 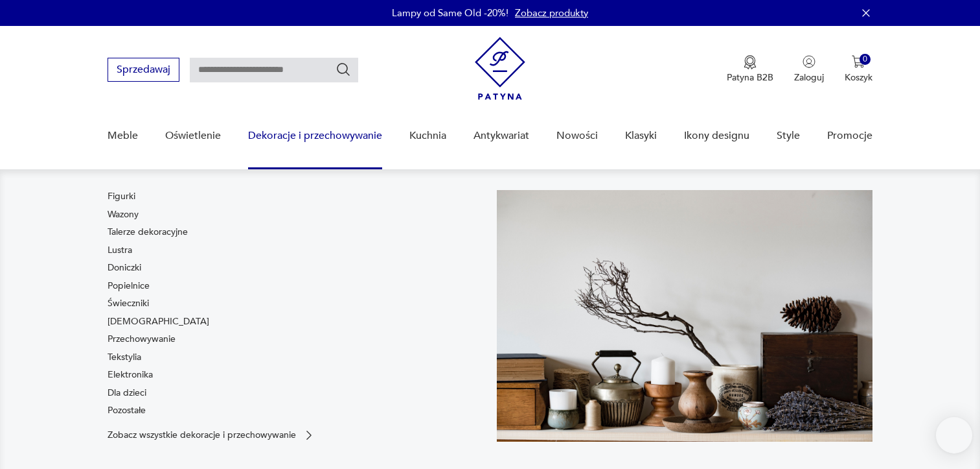 I want to click on a: Nowości, so click(x=578, y=136).